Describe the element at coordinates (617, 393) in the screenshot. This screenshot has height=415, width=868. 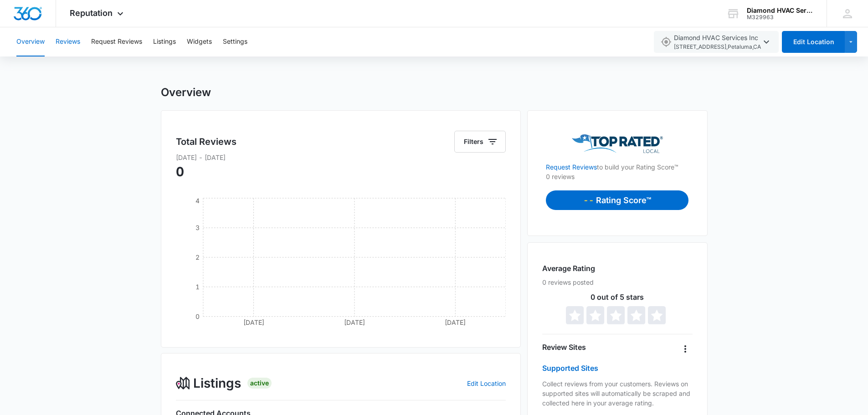
I see `p: Collect reviews from your customers. Reviews on supported sites will automatically be scraped and...` at that location.